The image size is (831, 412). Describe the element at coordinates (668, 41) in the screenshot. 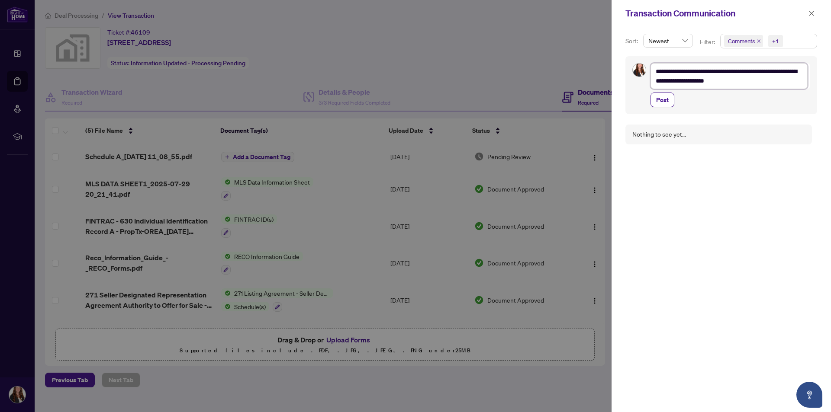

I see `span: Newest` at that location.